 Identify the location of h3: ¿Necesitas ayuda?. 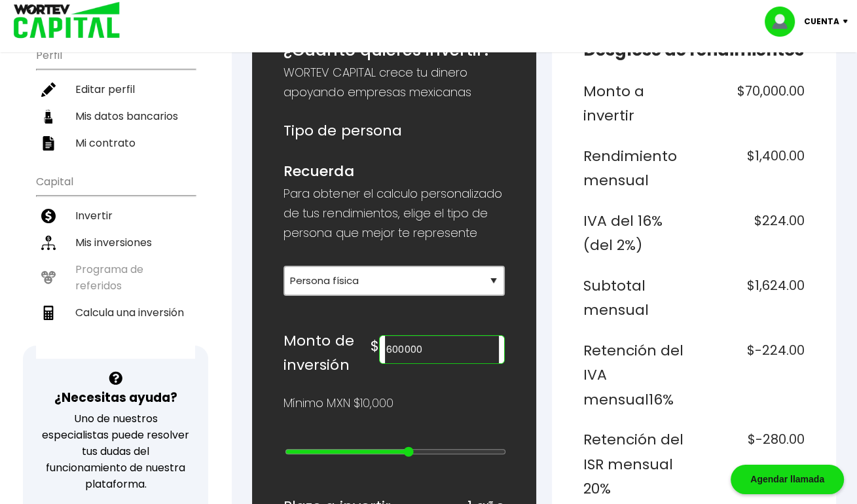
(116, 397).